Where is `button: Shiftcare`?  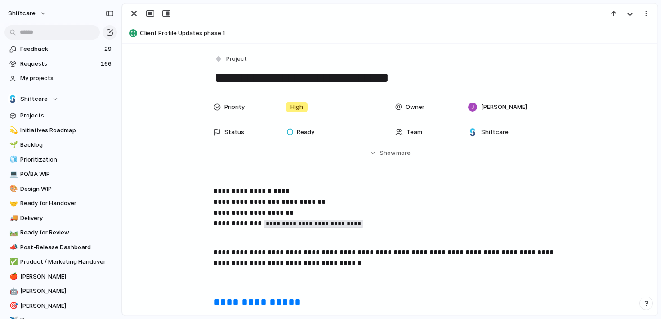 button: Shiftcare is located at coordinates (61, 99).